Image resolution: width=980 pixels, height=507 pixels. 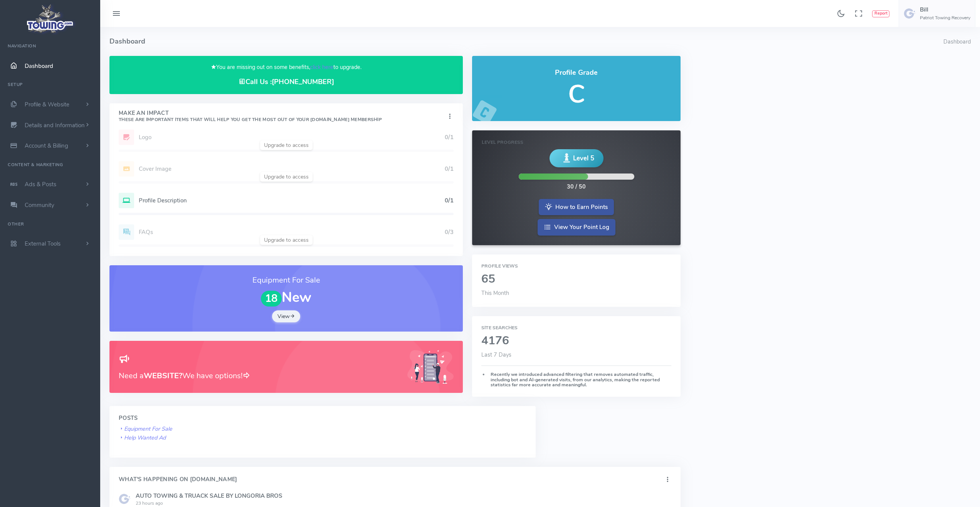 What do you see at coordinates (322, 67) in the screenshot?
I see `a: click here` at bounding box center [322, 67].